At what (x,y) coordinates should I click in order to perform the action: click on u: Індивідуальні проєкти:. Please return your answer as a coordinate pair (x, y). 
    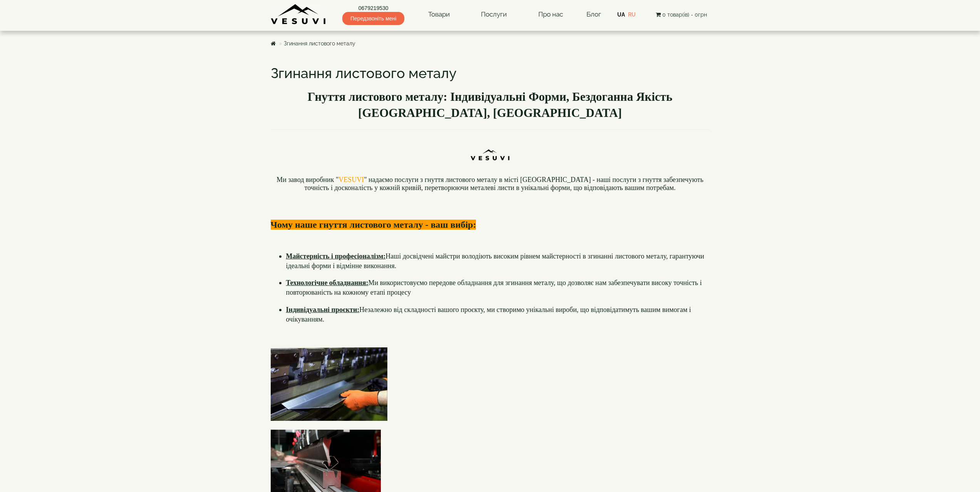
    Looking at the image, I should click on (322, 310).